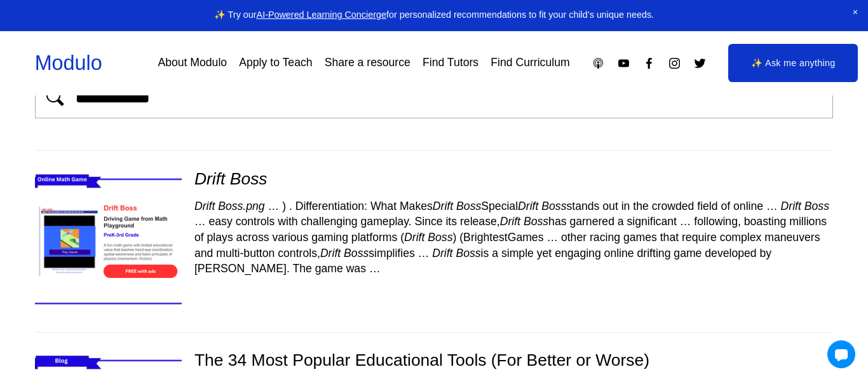 Image resolution: width=868 pixels, height=381 pixels. I want to click on a: Instagram, so click(674, 63).